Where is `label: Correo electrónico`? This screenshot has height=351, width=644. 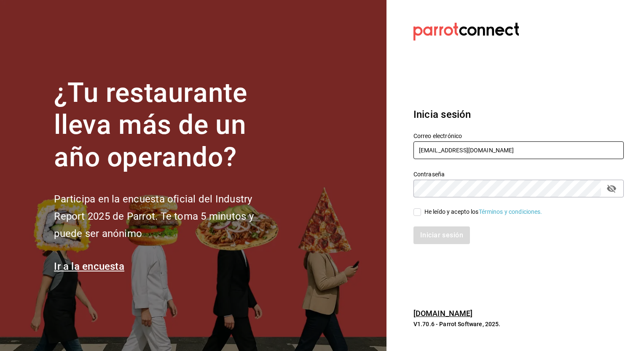 label: Correo electrónico is located at coordinates (519, 135).